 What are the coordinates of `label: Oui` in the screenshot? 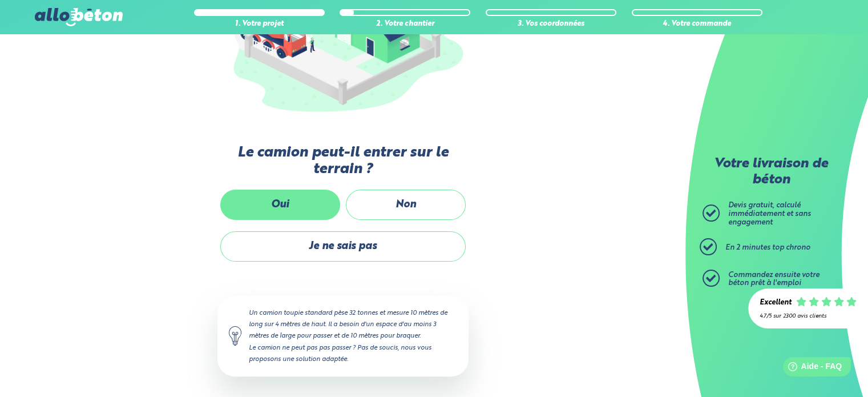 It's located at (280, 204).